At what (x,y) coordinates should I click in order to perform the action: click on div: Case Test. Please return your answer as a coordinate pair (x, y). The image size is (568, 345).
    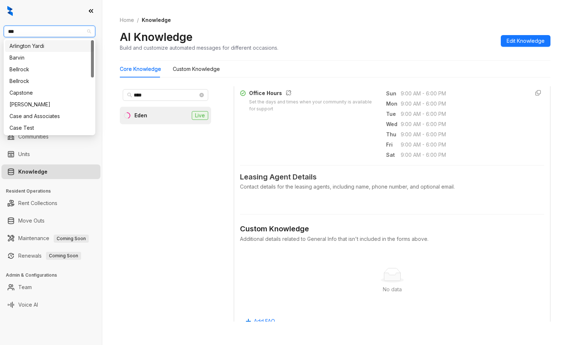
    Looking at the image, I should click on (49, 128).